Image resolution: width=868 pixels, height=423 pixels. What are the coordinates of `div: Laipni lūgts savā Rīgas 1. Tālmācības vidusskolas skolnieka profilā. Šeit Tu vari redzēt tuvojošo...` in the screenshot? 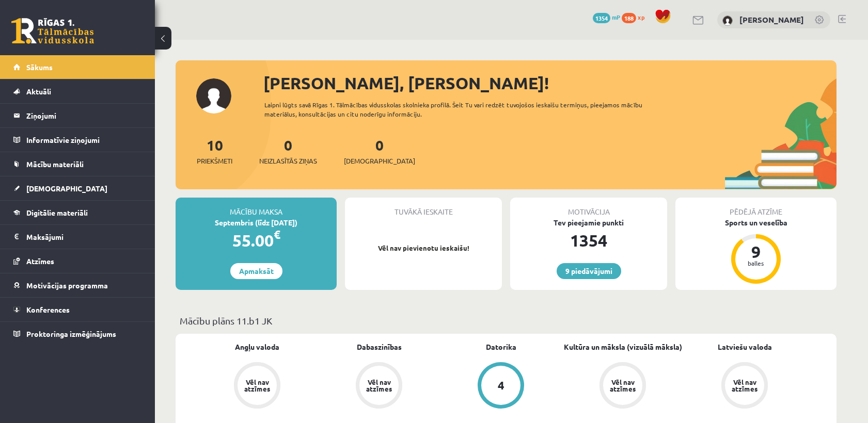 It's located at (463, 110).